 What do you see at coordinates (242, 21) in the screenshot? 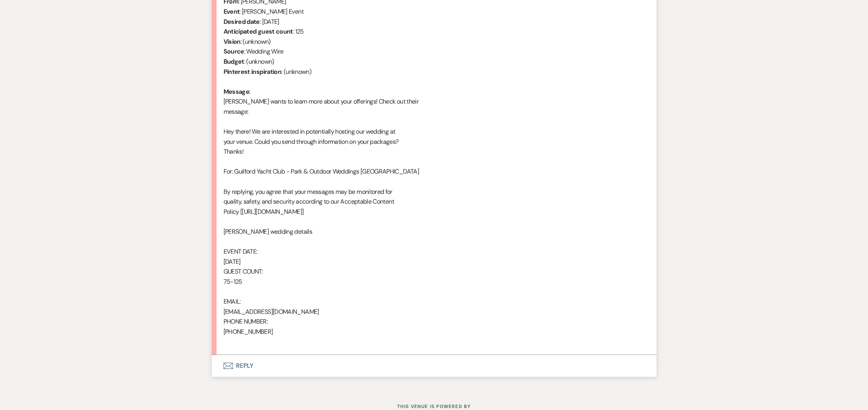
I see `b: Desired date` at bounding box center [242, 21].